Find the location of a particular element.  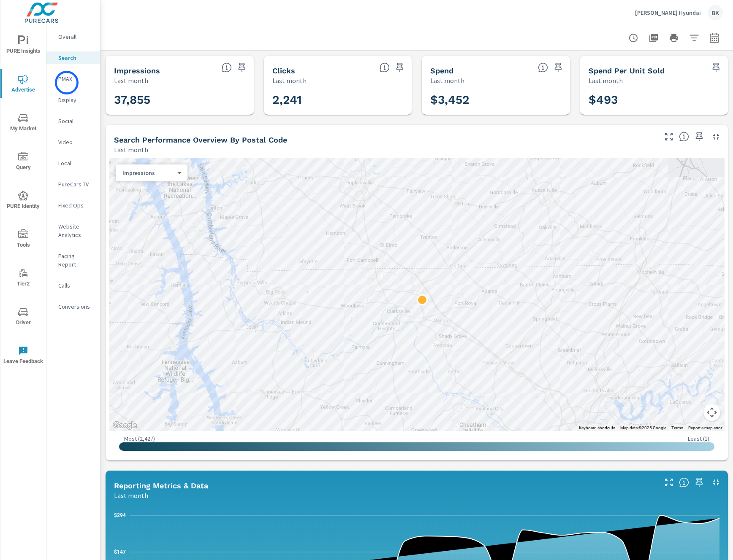

a: Report a map error is located at coordinates (705, 428).